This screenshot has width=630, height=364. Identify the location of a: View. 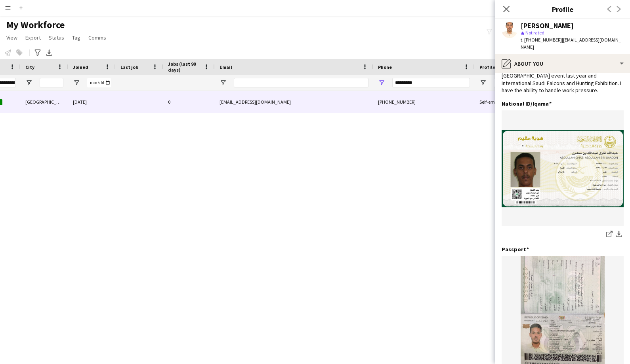
(12, 38).